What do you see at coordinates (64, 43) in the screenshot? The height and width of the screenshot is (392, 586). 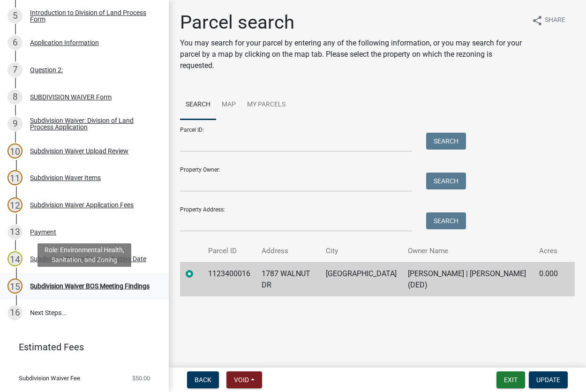 I see `div: Application Information` at bounding box center [64, 43].